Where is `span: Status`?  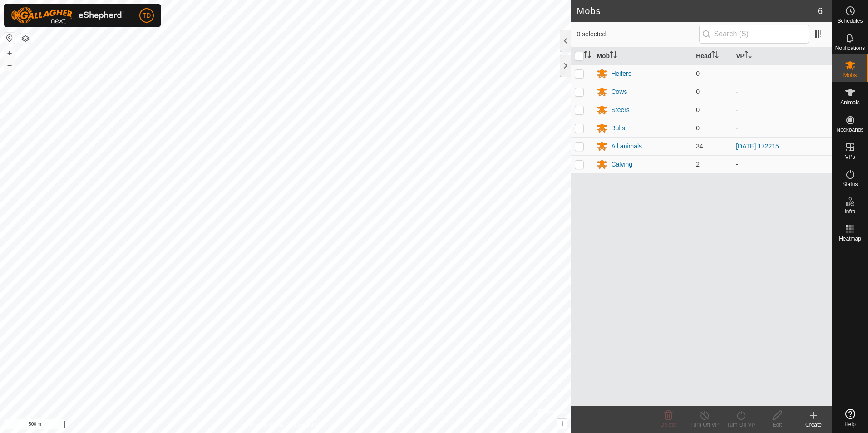
span: Status is located at coordinates (850, 185).